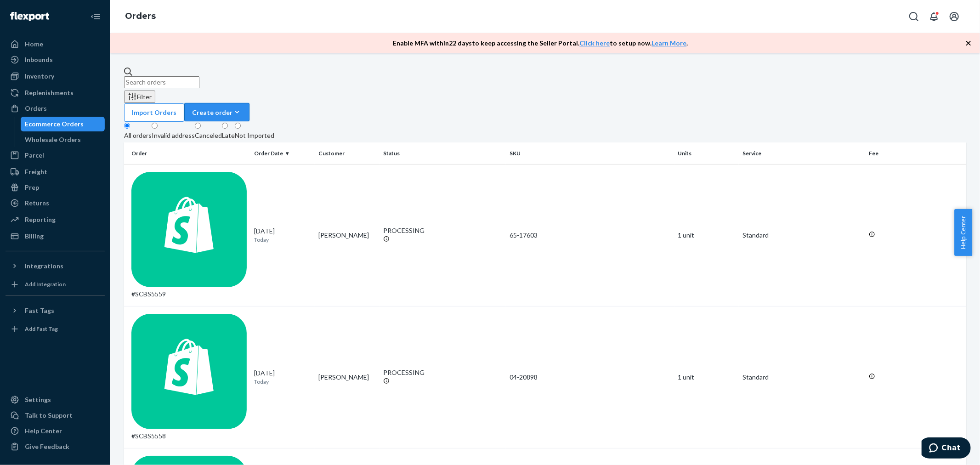  What do you see at coordinates (127, 126) in the screenshot?
I see `input: All orders` at bounding box center [127, 126].